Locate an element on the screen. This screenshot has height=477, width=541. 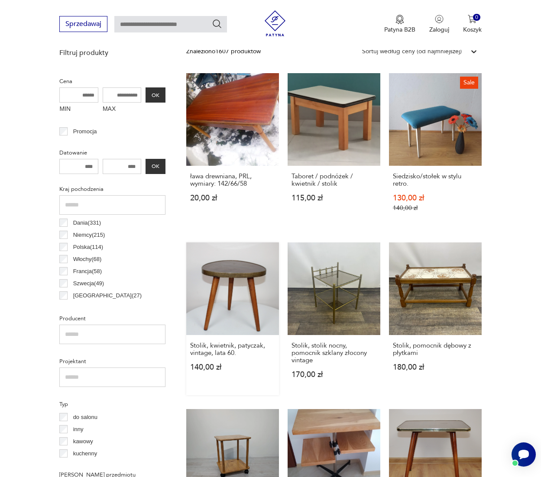
p: Datowanie is located at coordinates (112, 153).